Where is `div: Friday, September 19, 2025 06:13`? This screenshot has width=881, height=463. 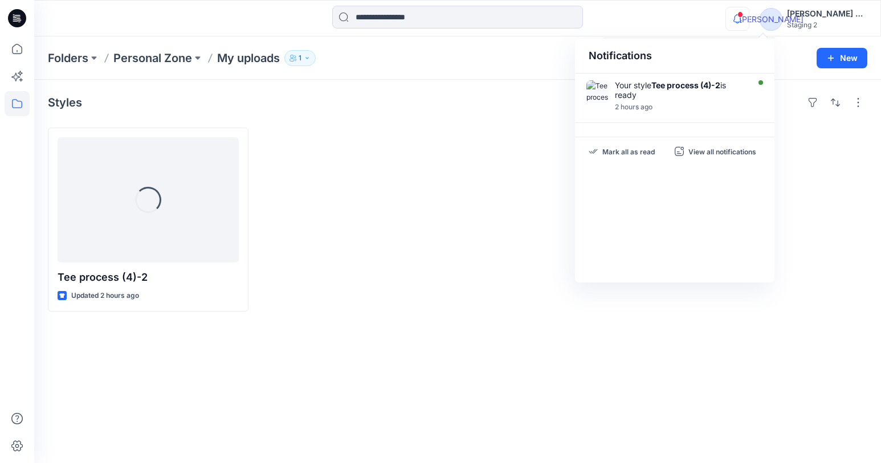
div: Friday, September 19, 2025 06:13 is located at coordinates (680, 107).